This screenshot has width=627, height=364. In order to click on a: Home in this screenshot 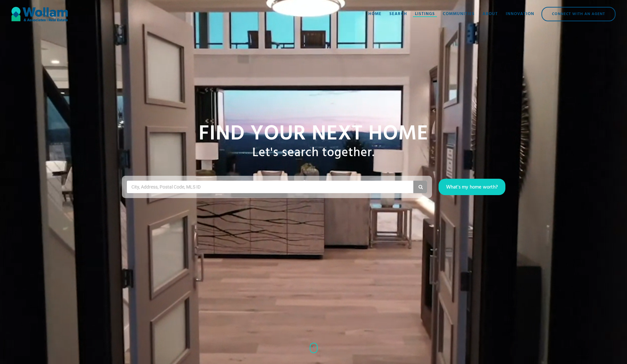, I will do `click(375, 14)`.